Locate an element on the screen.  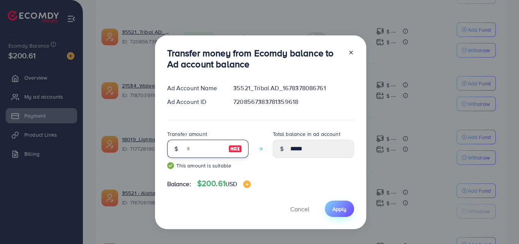
button: Cancel is located at coordinates (300, 208).